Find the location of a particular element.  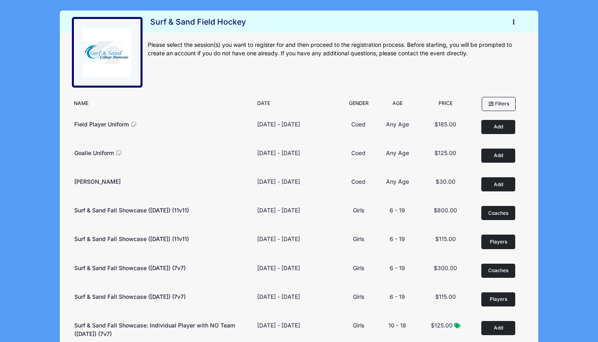

div: Date is located at coordinates (297, 105).